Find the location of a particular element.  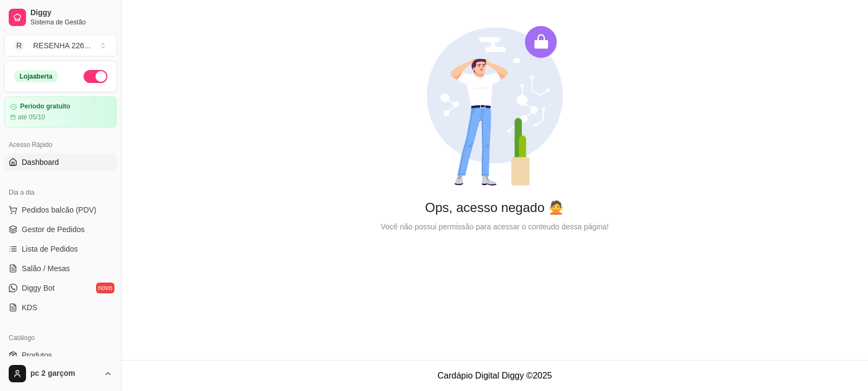

a: Produtos is located at coordinates (61, 355).